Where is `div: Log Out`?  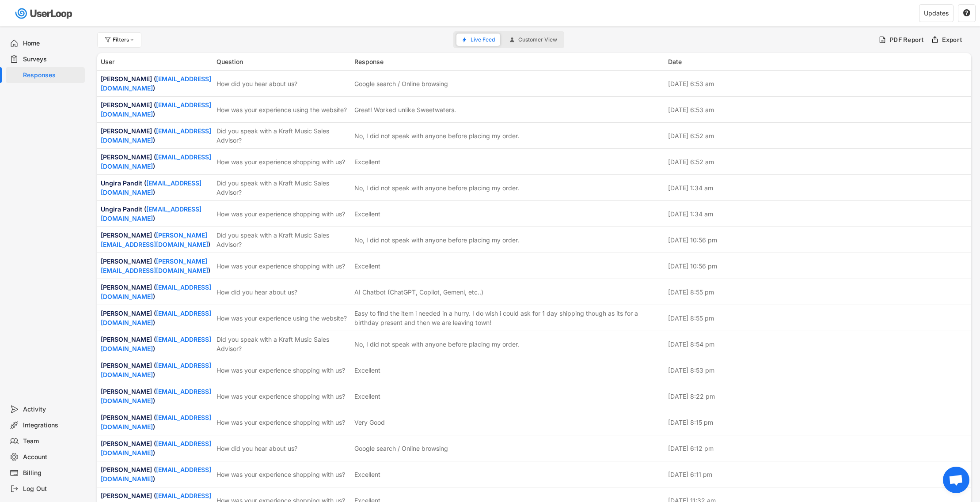 div: Log Out is located at coordinates (52, 489).